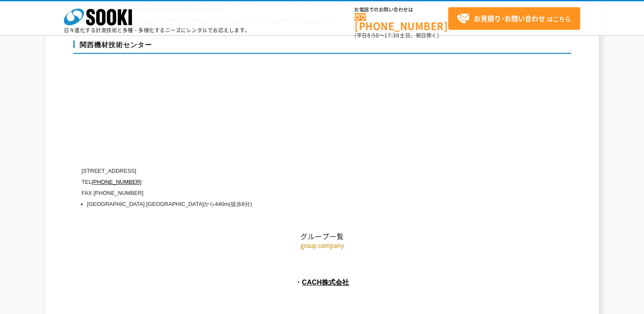 The image size is (644, 314). Describe the element at coordinates (325, 282) in the screenshot. I see `a: CACH株式会社` at that location.